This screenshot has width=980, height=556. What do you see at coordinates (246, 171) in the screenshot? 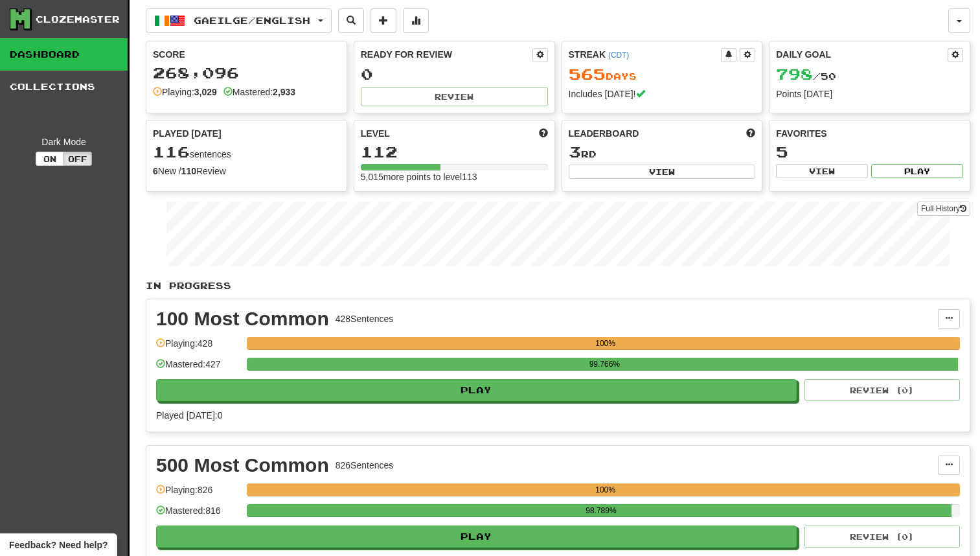
I see `div: New / Review` at bounding box center [246, 171].